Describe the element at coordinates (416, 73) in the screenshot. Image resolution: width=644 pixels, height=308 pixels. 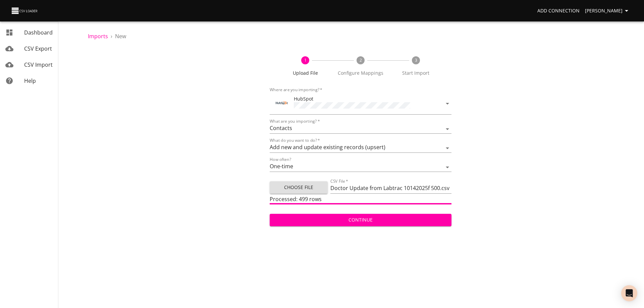
I see `span: Start Import` at that location.